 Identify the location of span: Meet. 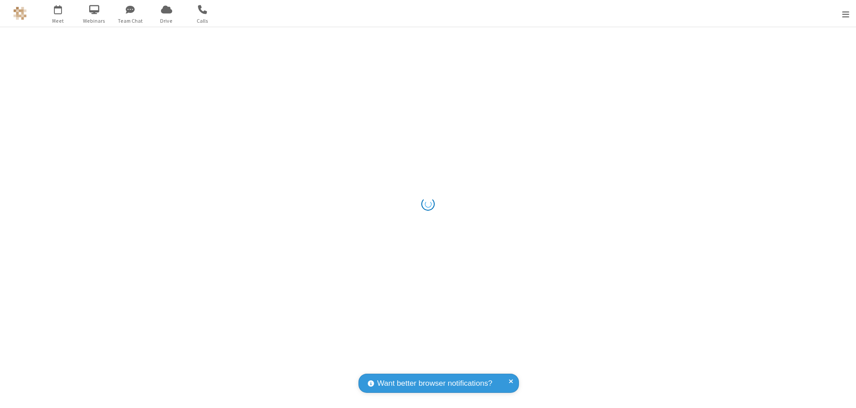
(58, 21).